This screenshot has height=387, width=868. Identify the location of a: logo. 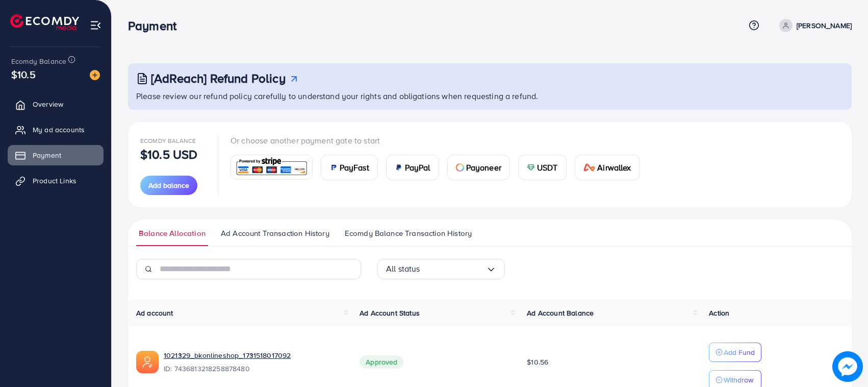
(44, 22).